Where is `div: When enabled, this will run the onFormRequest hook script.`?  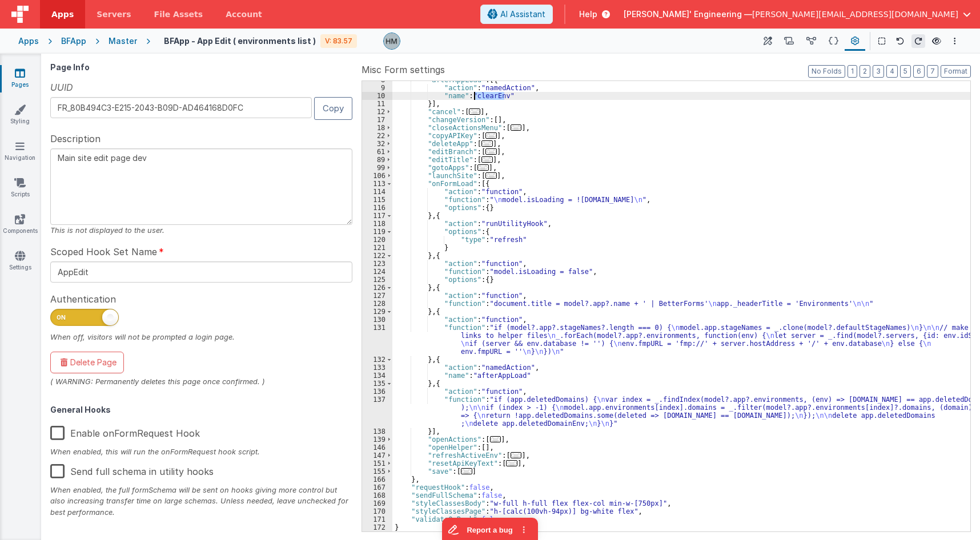
div: When enabled, this will run the onFormRequest hook script. is located at coordinates (201, 452).